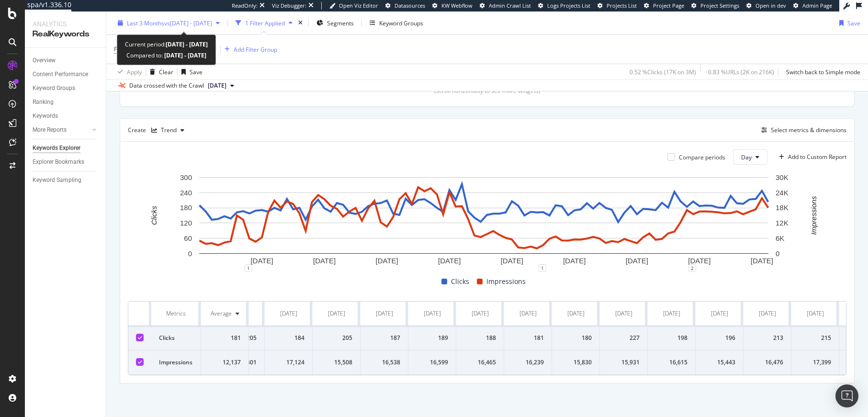 The image size is (868, 417). Describe the element at coordinates (154, 216) in the screenshot. I see `text: Clicks` at that location.